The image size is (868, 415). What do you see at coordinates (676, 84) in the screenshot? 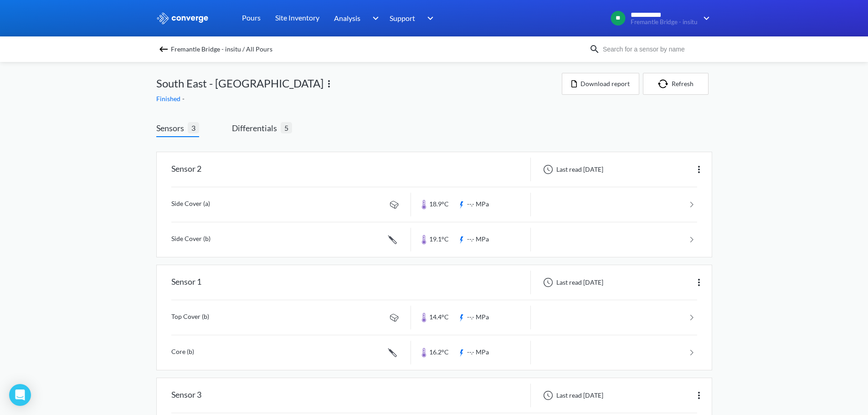
I see `button: Refresh` at bounding box center [676, 84].